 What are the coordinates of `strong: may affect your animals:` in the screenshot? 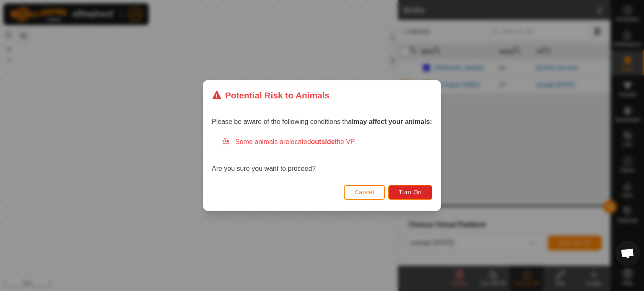 It's located at (393, 122).